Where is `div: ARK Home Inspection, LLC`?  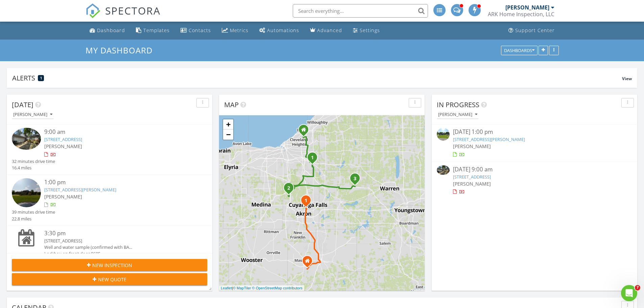 div: ARK Home Inspection, LLC is located at coordinates (521, 14).